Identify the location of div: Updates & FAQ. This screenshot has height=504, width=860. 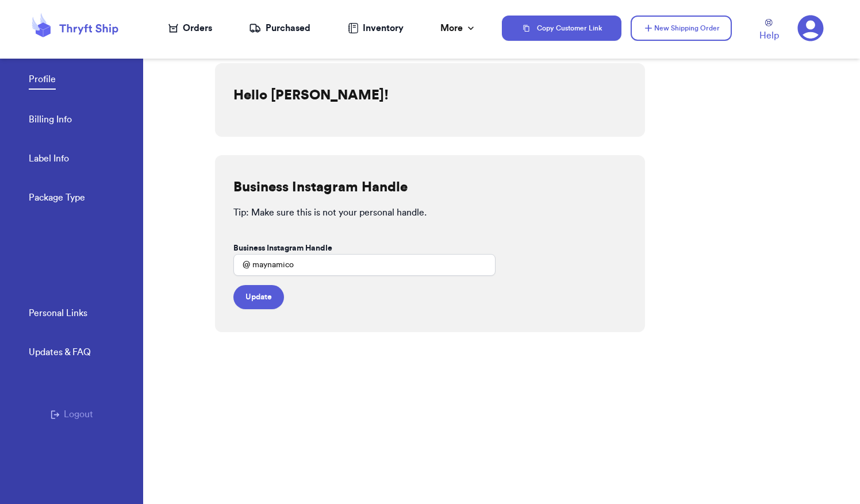
(60, 352).